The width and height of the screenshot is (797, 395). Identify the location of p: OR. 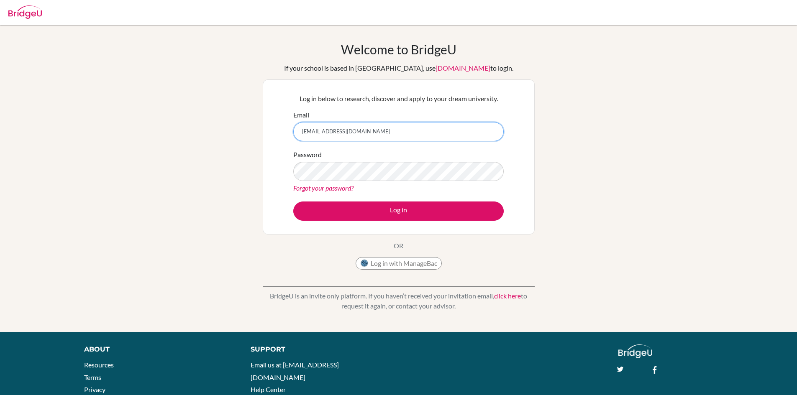
(398, 246).